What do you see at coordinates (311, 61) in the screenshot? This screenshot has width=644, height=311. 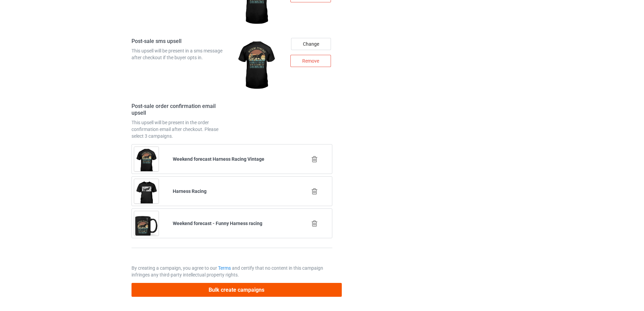 I see `div: Remove` at bounding box center [311, 61].